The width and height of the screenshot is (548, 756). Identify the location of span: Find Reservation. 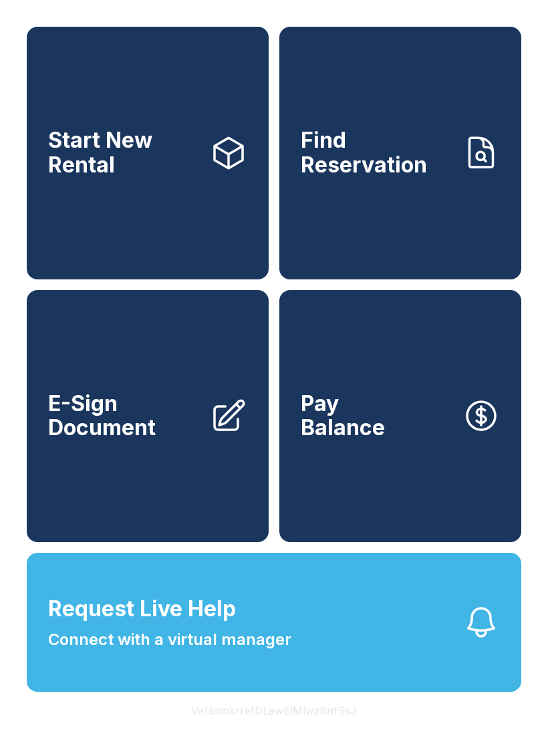
(377, 152).